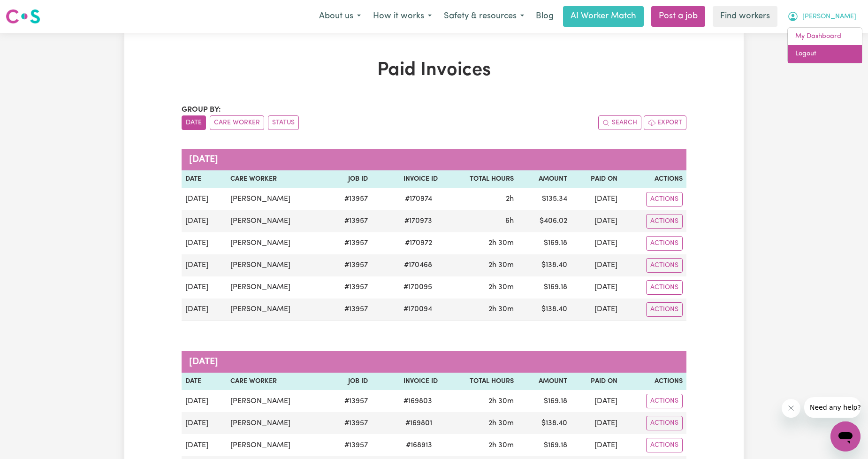  Describe the element at coordinates (825, 45) in the screenshot. I see `div: My Account` at that location.